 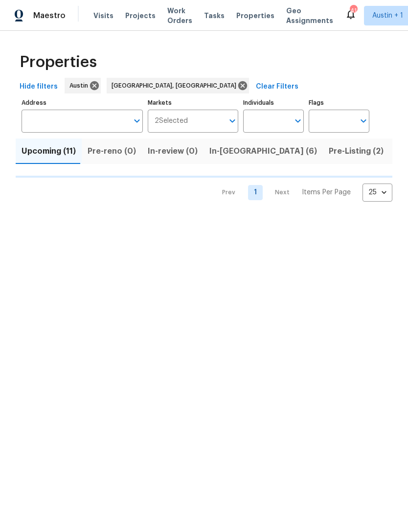 What do you see at coordinates (273, 103) in the screenshot?
I see `label: Individuals` at bounding box center [273, 103].